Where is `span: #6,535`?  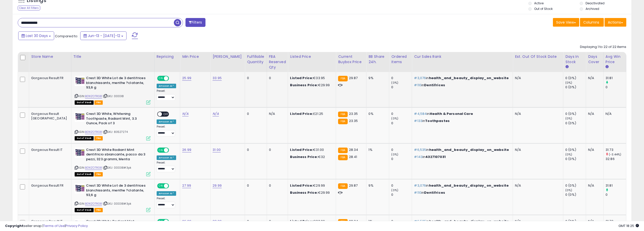
span: #6,535 is located at coordinates (420, 150).